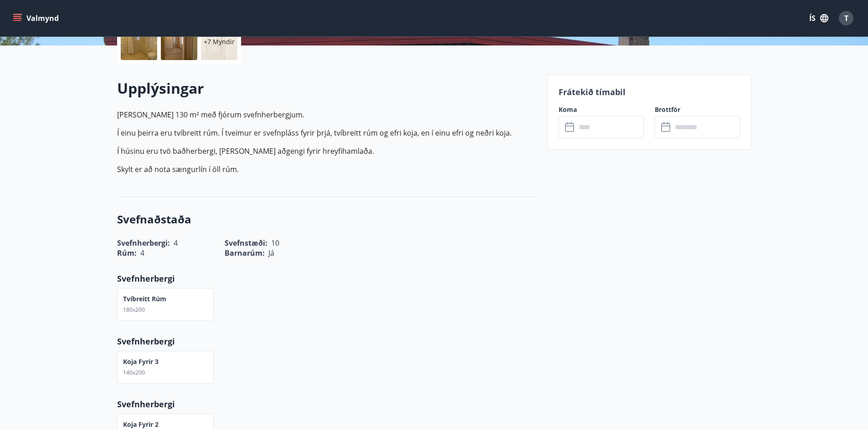  I want to click on p: Koja fyrir 2, so click(141, 425).